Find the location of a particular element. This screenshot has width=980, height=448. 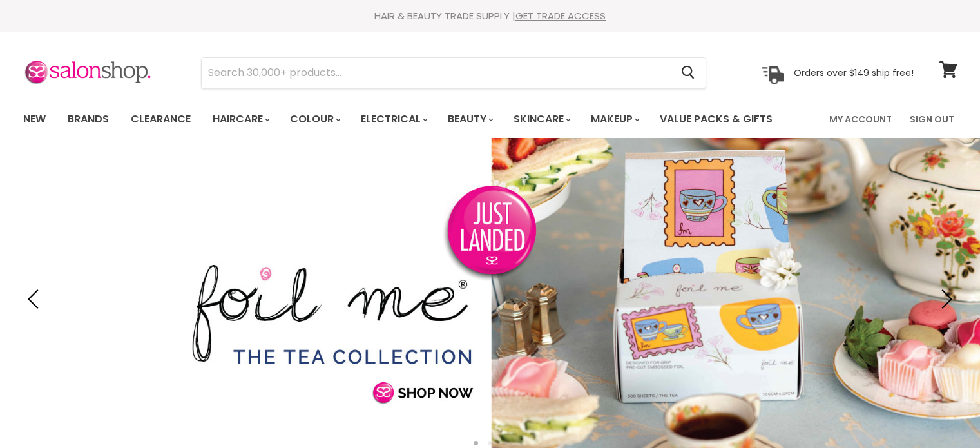

a: GET TRADE ACCESS is located at coordinates (560, 16).